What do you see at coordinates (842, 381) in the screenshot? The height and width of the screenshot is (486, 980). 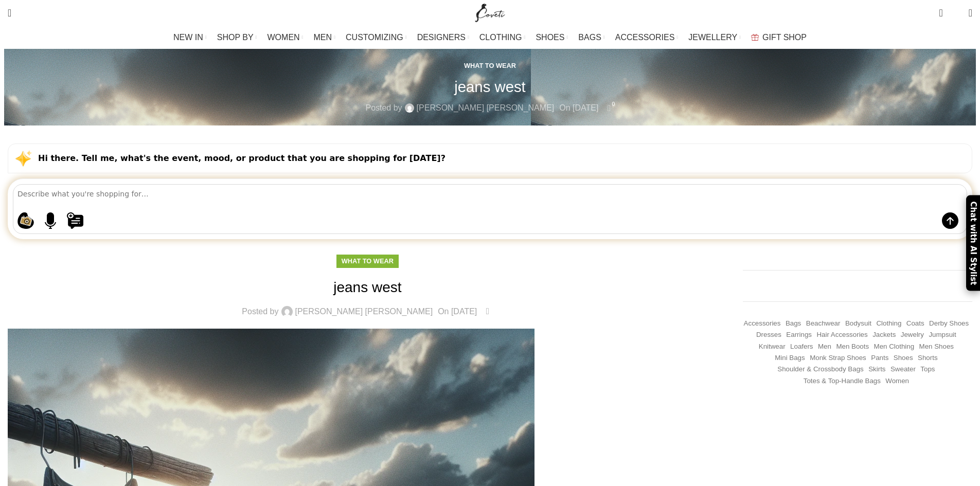 I see `a: Totes & Top-Handle Bags (361 items)` at bounding box center [842, 381].